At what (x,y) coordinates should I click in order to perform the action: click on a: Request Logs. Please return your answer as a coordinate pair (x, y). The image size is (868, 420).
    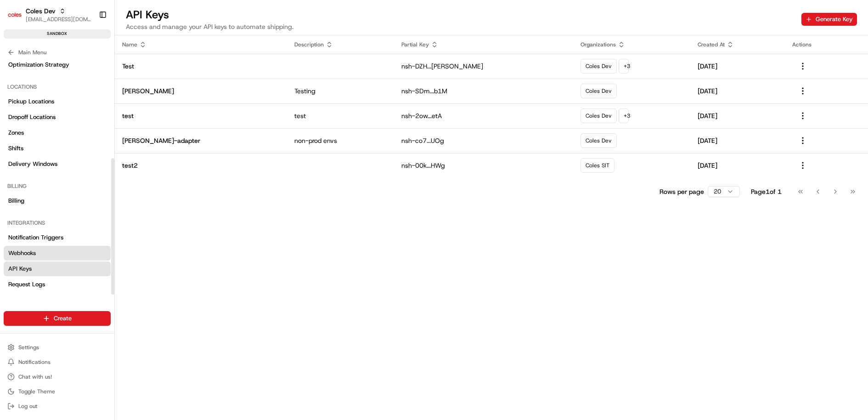
    Looking at the image, I should click on (57, 284).